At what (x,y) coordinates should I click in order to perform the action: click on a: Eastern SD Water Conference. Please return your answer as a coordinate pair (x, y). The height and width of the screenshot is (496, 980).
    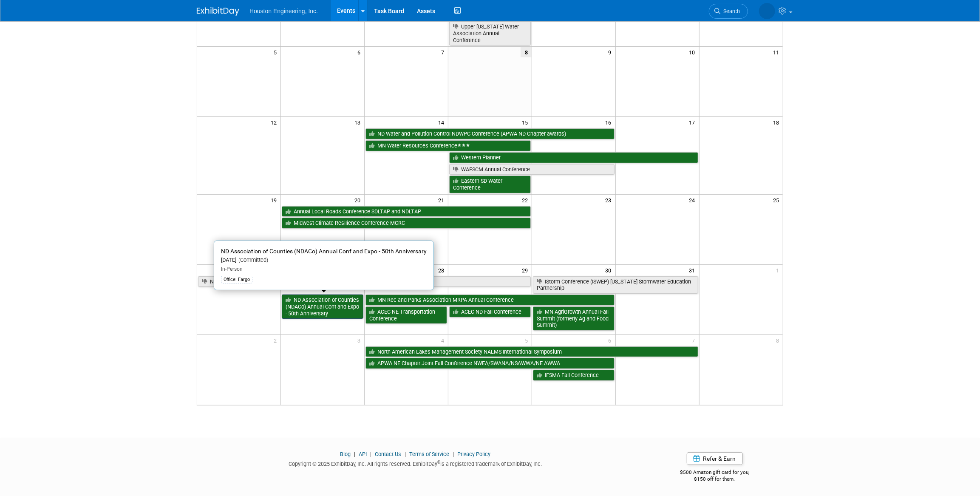
    Looking at the image, I should click on (490, 184).